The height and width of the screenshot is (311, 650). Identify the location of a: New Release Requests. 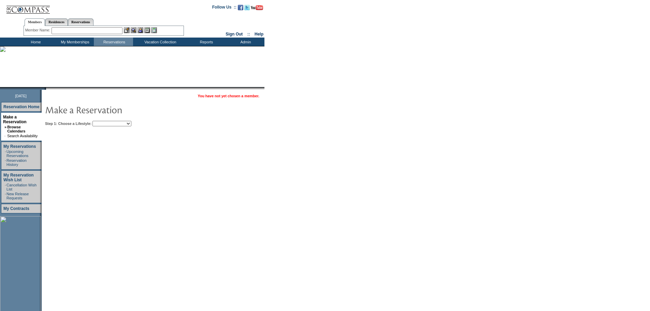
(17, 196).